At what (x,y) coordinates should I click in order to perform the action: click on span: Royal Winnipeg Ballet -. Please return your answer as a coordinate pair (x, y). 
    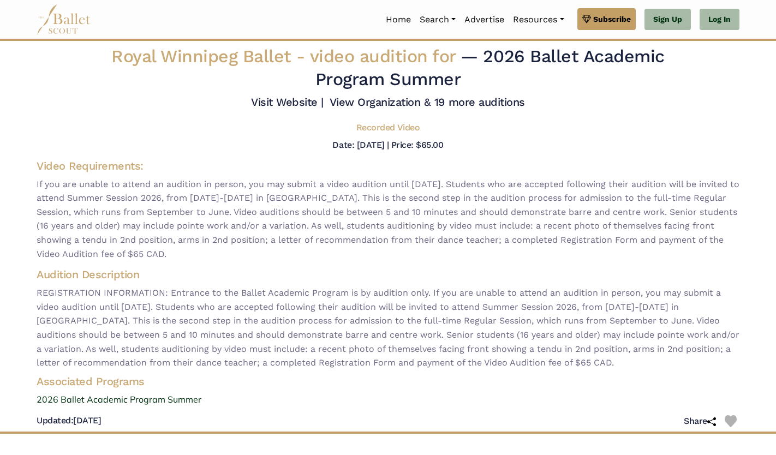
    Looking at the image, I should click on (286, 56).